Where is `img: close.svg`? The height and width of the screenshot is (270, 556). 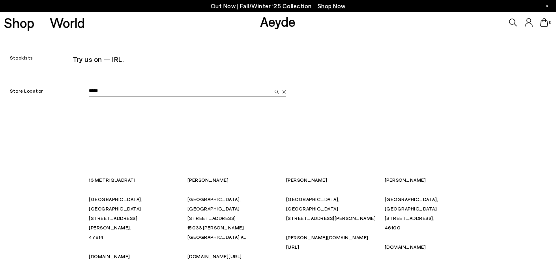
img: close.svg is located at coordinates (284, 92).